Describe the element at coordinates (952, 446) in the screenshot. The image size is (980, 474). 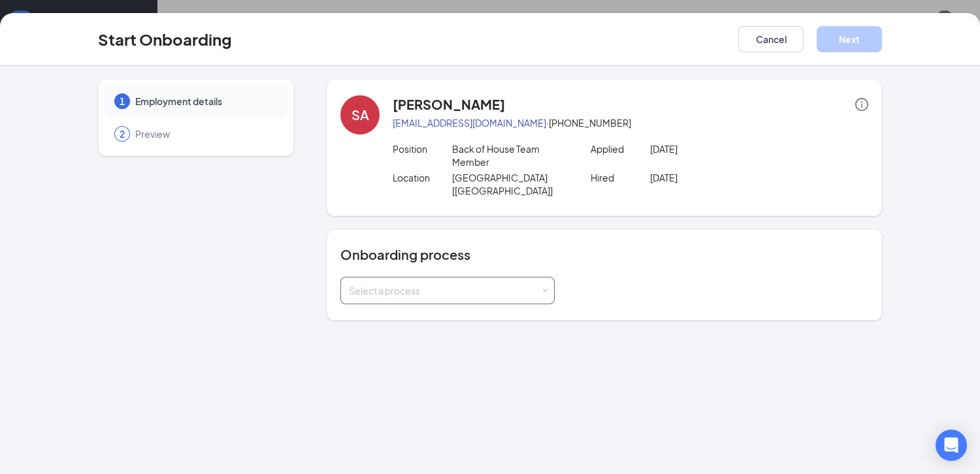
I see `div: Open Intercom Messenger` at that location.